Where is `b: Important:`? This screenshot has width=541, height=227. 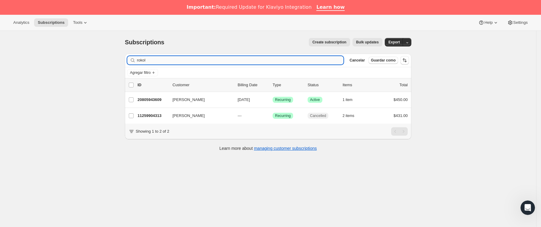 b: Important: is located at coordinates (201, 7).